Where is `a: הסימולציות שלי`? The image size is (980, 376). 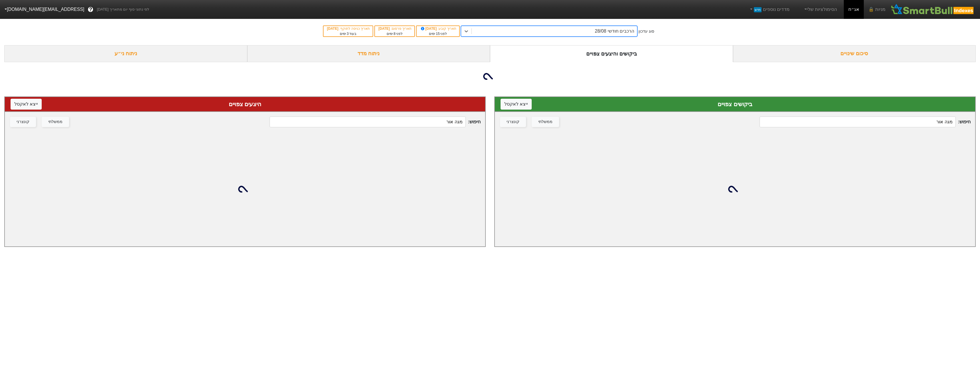 a: הסימולציות שלי is located at coordinates (821, 10).